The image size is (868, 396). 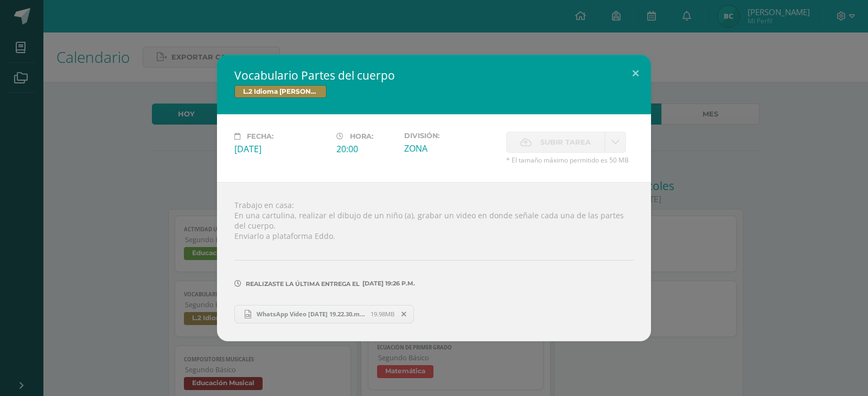 What do you see at coordinates (382, 314) in the screenshot?
I see `span: 19.98MB` at bounding box center [382, 314].